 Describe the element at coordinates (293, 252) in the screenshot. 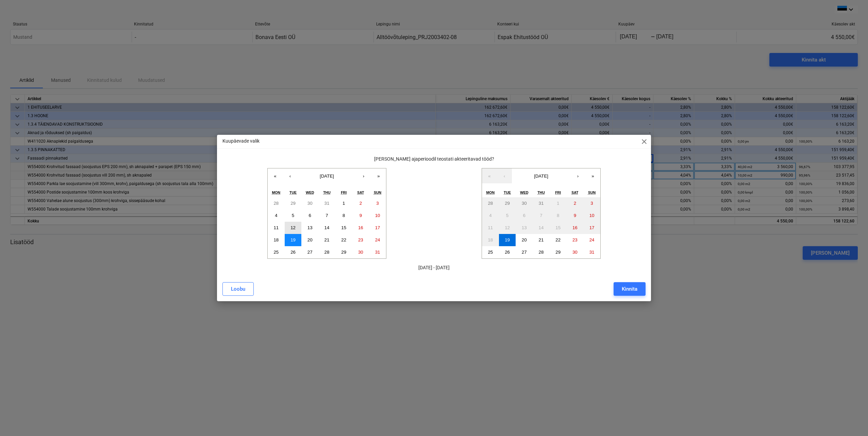

I see `abbr: August 26, 2025` at that location.